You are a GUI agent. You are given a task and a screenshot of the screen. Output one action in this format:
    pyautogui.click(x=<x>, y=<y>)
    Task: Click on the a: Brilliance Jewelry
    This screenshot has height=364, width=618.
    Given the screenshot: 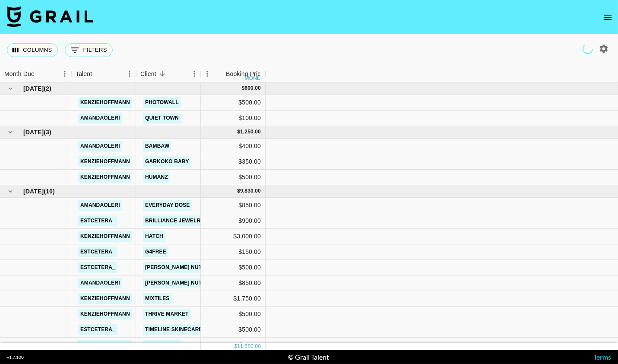 What is the action you would take?
    pyautogui.click(x=175, y=221)
    